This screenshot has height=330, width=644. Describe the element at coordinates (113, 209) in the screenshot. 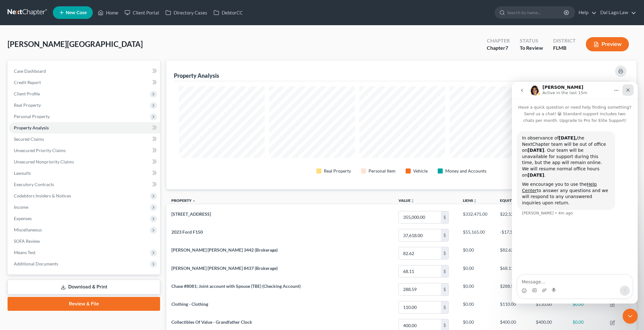

I see `button: Send a message…` at that location.